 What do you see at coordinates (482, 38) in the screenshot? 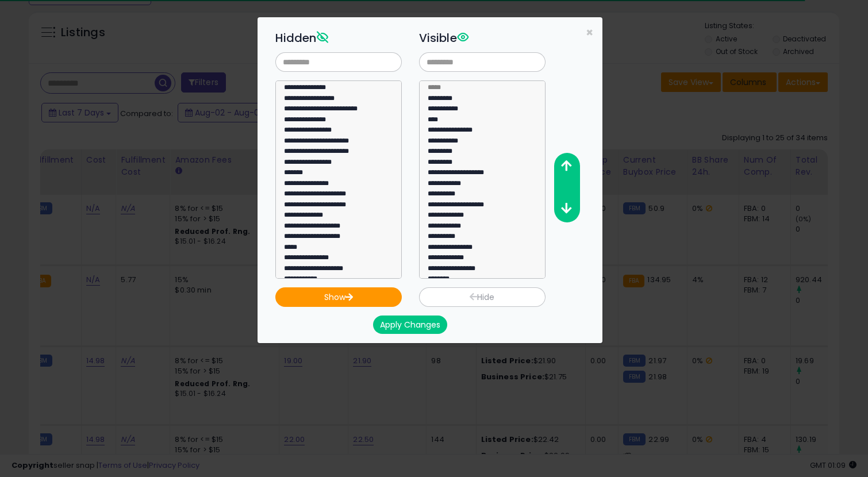
I see `h3: Visible` at bounding box center [482, 38].